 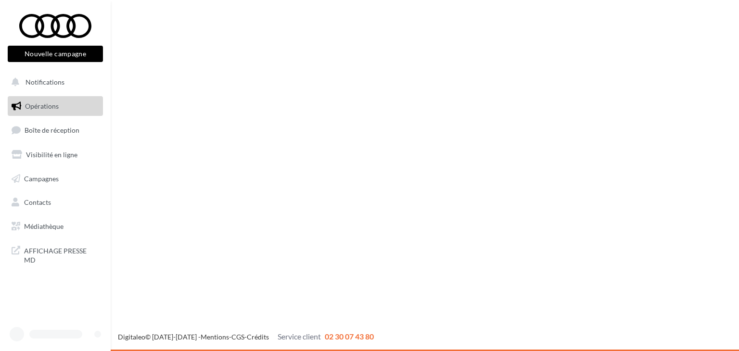 What do you see at coordinates (55, 106) in the screenshot?
I see `a: Opérations` at bounding box center [55, 106].